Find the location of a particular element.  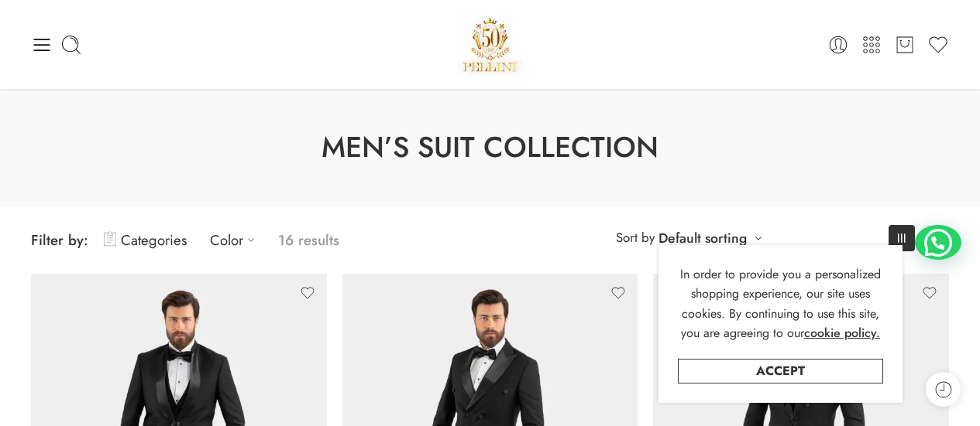

a: Accept is located at coordinates (780, 371).